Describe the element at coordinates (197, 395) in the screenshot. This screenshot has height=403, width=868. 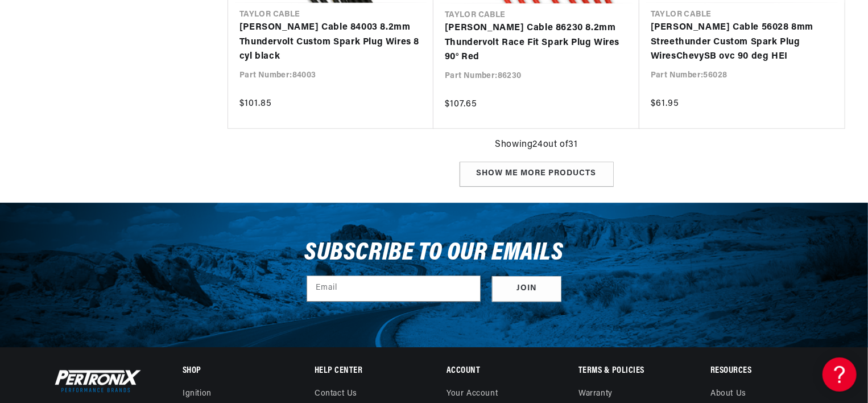
I see `a: Ignition` at that location.